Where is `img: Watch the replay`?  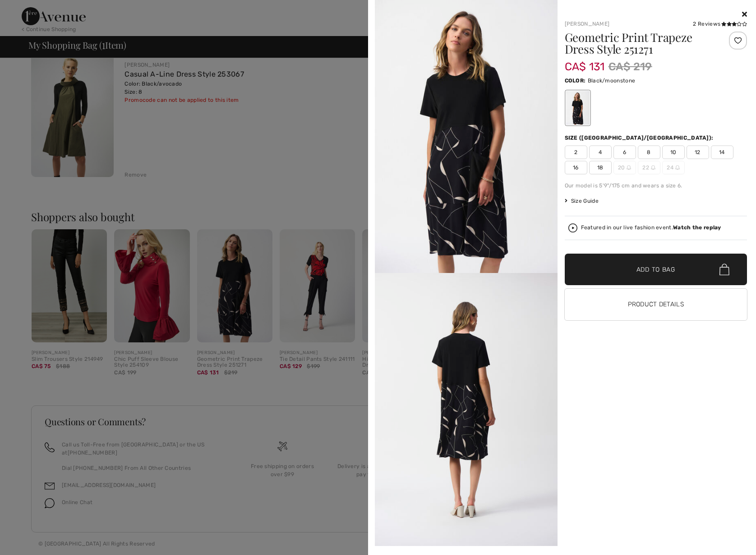 img: Watch the replay is located at coordinates (573, 228).